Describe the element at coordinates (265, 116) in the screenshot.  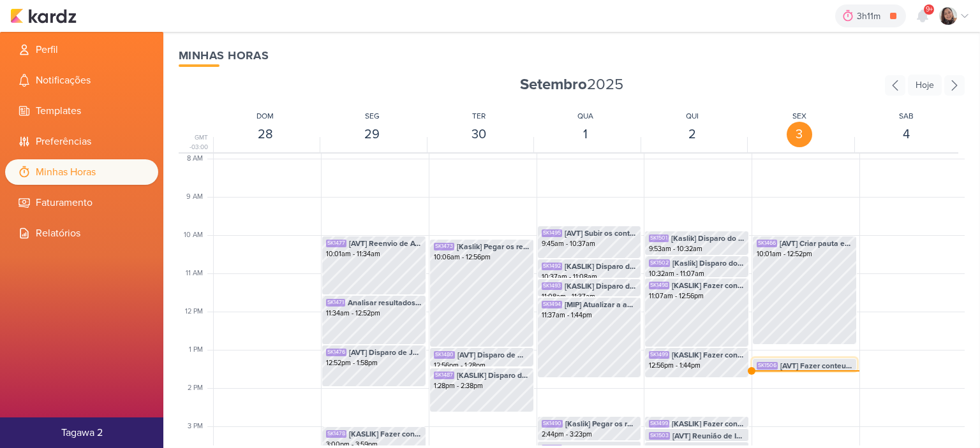
I see `div: DOM` at that location.